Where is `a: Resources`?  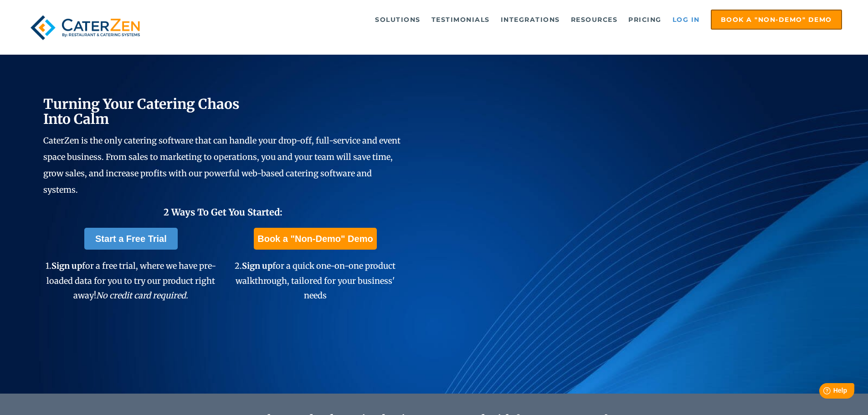 a: Resources is located at coordinates (594, 20).